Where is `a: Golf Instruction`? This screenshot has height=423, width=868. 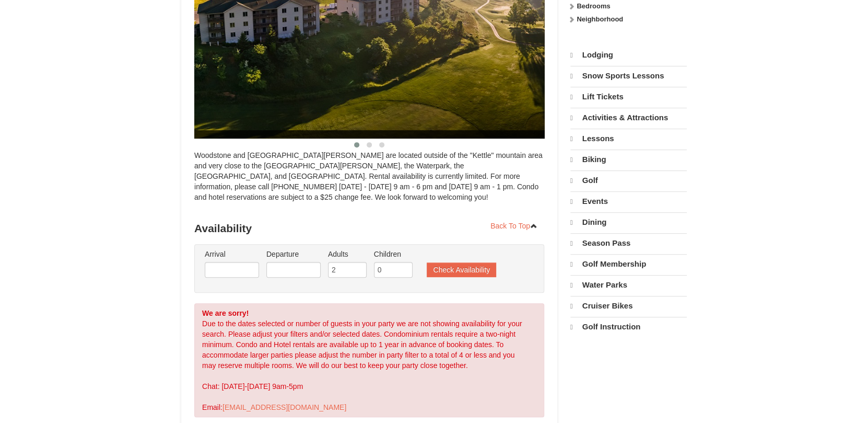 a: Golf Instruction is located at coordinates (629, 327).